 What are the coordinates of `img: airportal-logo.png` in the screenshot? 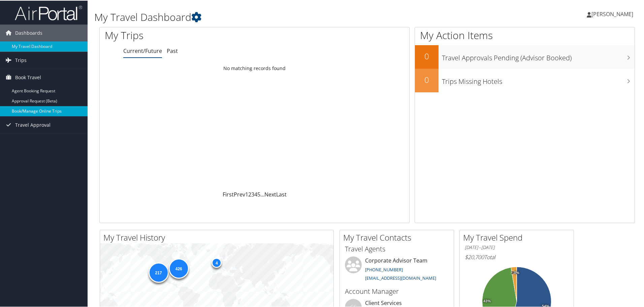 It's located at (49, 12).